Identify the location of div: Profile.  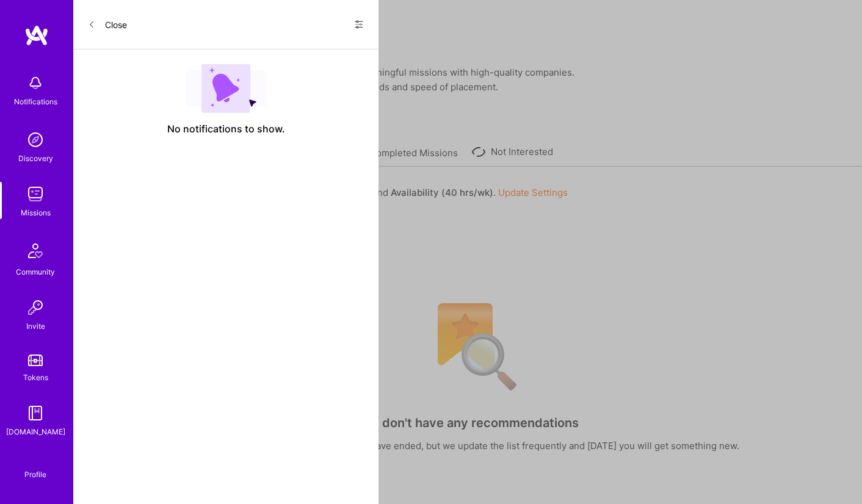
(36, 473).